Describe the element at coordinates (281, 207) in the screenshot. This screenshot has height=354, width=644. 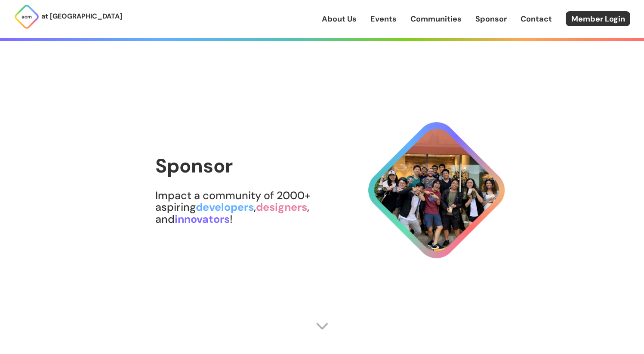
I see `span: designers` at that location.